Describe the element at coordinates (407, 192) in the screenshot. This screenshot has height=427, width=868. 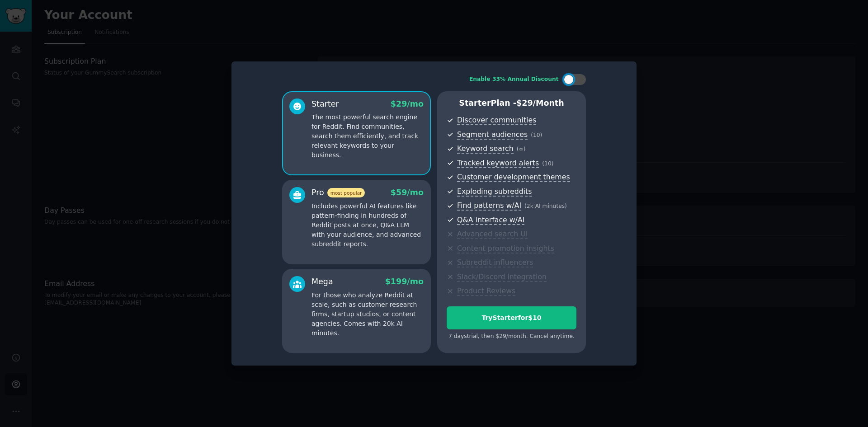
I see `span: $ 59 /mo` at that location.